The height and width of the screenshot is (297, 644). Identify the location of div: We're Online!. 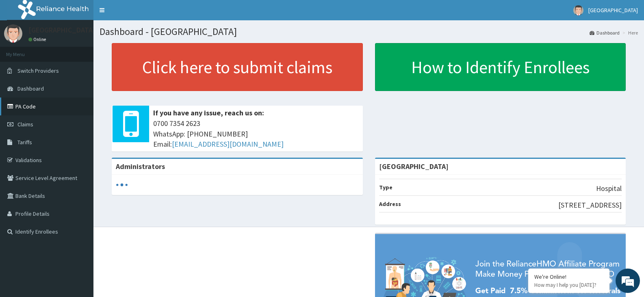
(569, 277).